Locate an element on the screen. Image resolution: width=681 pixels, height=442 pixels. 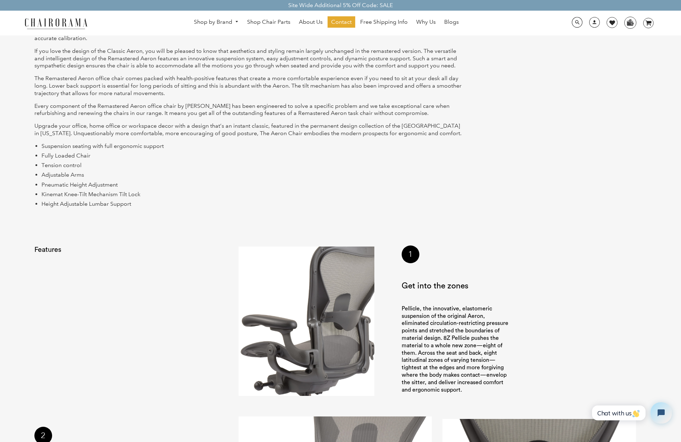
button: Chat with us👋 is located at coordinates (34, 17).